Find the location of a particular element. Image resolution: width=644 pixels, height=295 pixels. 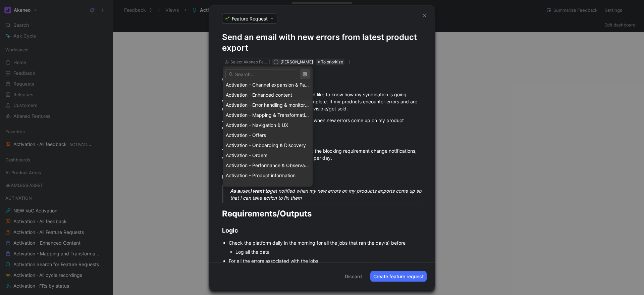

span: Activation - Enhanced content is located at coordinates (259, 95).